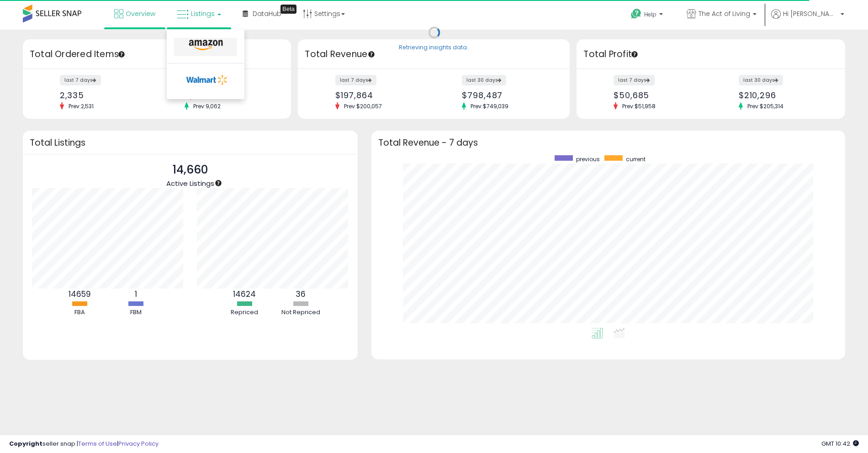 The image size is (868, 453). What do you see at coordinates (711, 54) in the screenshot?
I see `h3: Total Profit` at bounding box center [711, 54].